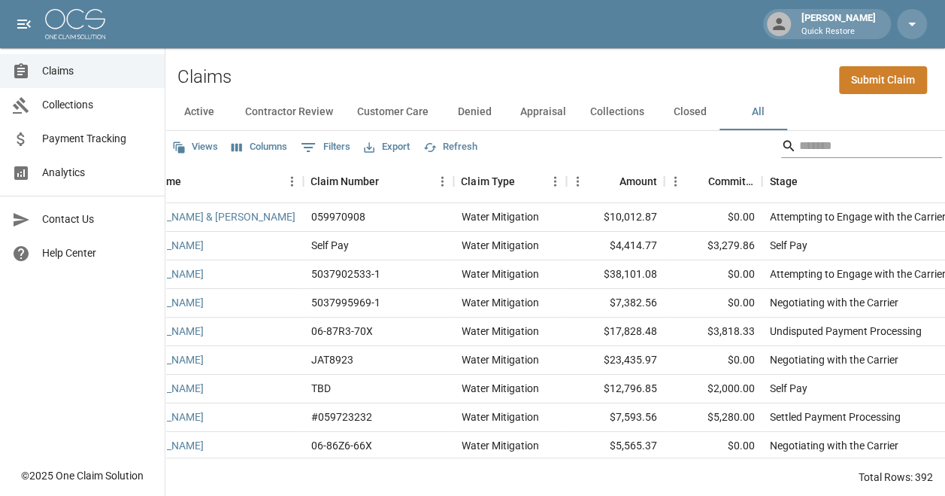 This screenshot has width=945, height=496. What do you see at coordinates (451, 147) in the screenshot?
I see `button: Refresh` at bounding box center [451, 147].